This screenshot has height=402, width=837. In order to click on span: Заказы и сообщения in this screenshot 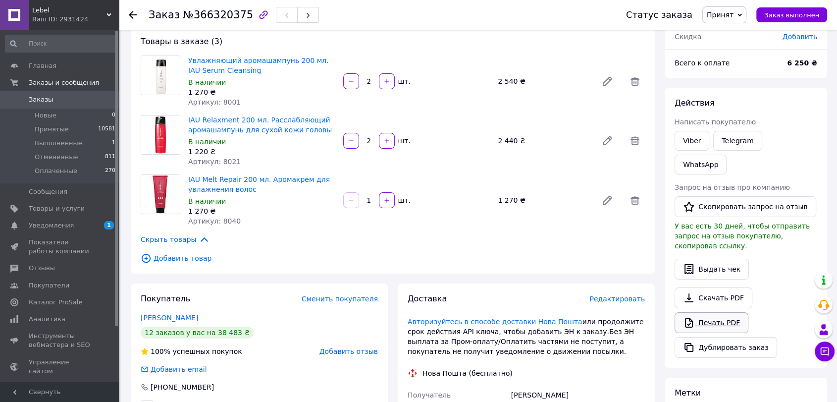, I will do `click(64, 83)`.